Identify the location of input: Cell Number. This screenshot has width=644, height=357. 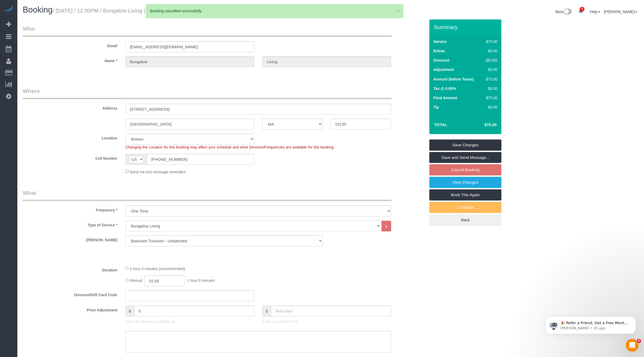
(201, 159).